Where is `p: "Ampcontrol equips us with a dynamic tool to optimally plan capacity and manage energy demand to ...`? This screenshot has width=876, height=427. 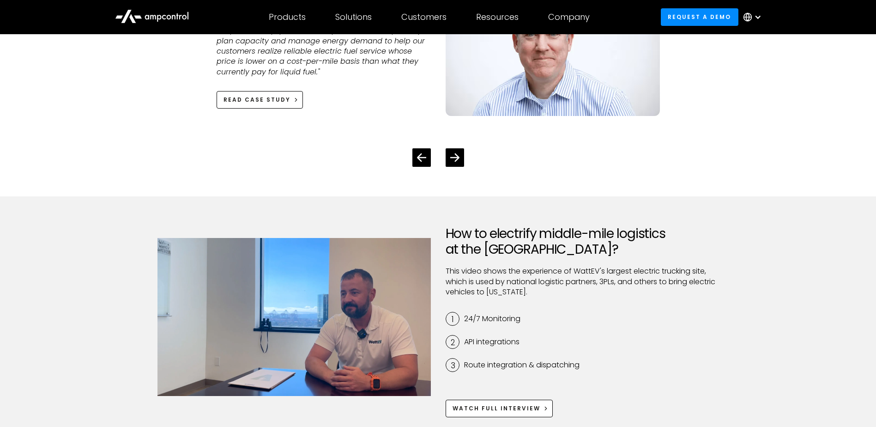
p: "Ampcontrol equips us with a dynamic tool to optimally plan capacity and manage energy demand to ... is located at coordinates (324, 51).